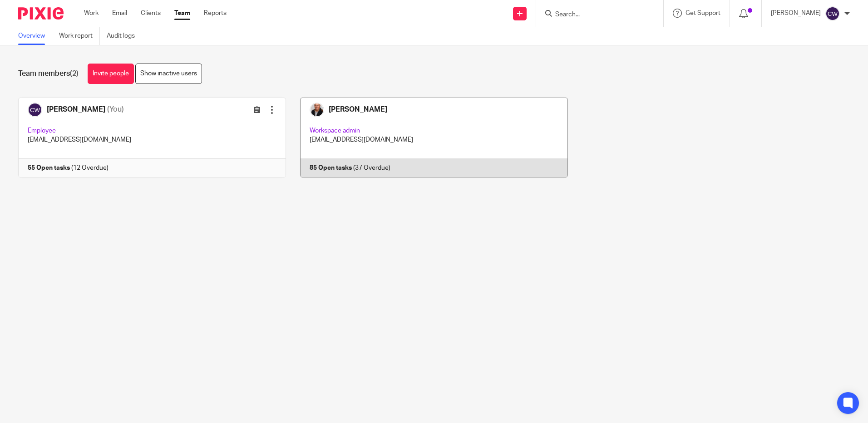 The height and width of the screenshot is (423, 868). What do you see at coordinates (41, 13) in the screenshot?
I see `img: Pixie` at bounding box center [41, 13].